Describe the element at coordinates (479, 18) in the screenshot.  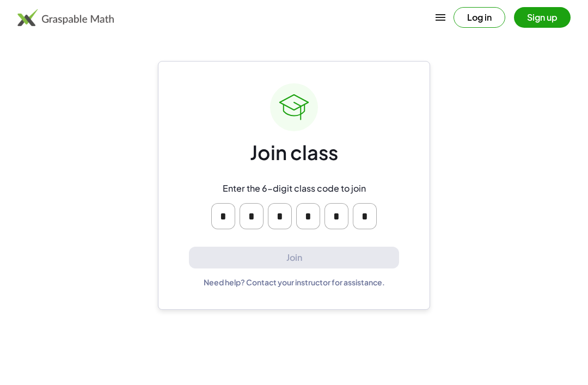
I see `button: Log in` at that location.